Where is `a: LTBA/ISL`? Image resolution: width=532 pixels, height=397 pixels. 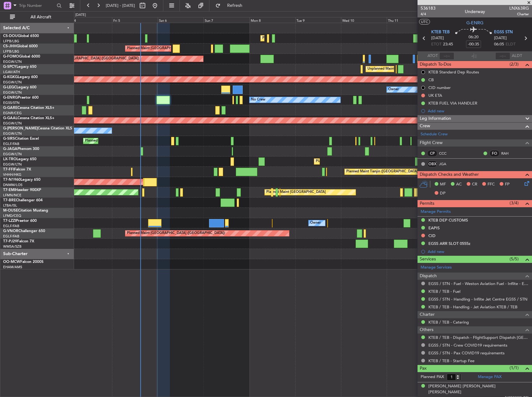
a: LTBA/ISL is located at coordinates (10, 205).